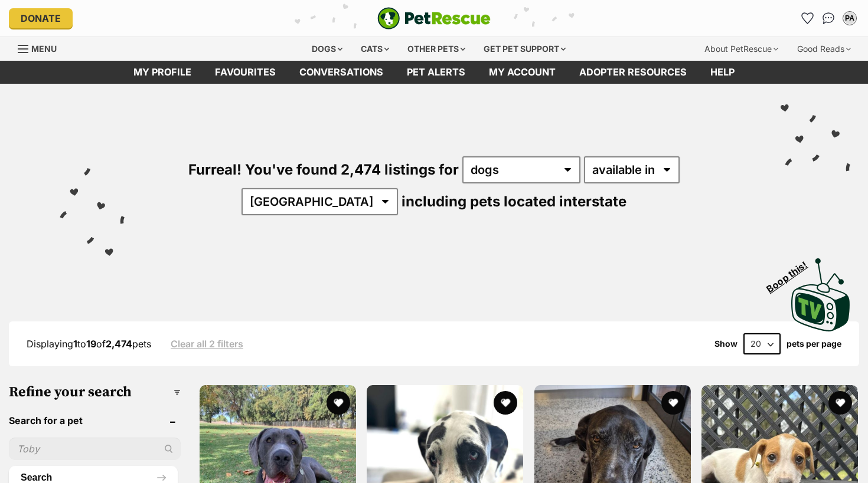 This screenshot has width=868, height=483. What do you see at coordinates (436, 49) in the screenshot?
I see `div: Other pets` at bounding box center [436, 49].